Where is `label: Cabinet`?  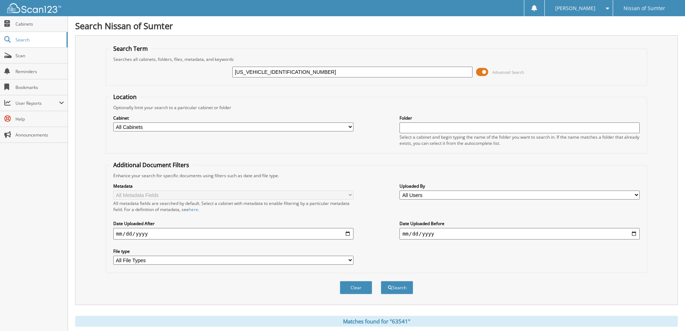 label: Cabinet is located at coordinates (233, 118).